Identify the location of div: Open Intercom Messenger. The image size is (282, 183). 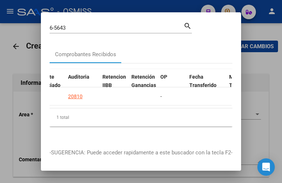
(266, 167).